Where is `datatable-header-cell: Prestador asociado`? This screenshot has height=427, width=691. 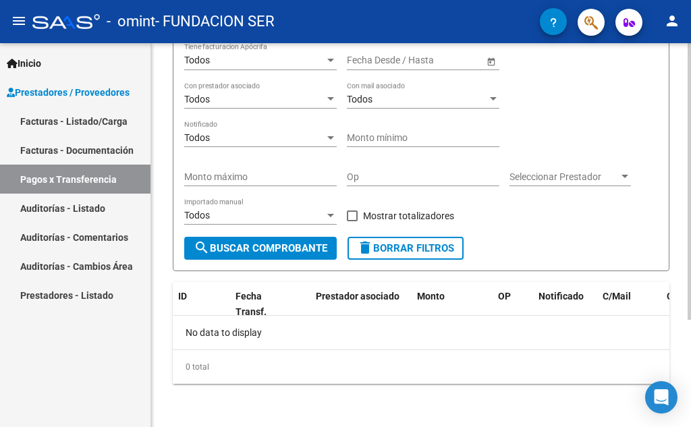
datatable-header-cell: Prestador asociado is located at coordinates (361, 305).